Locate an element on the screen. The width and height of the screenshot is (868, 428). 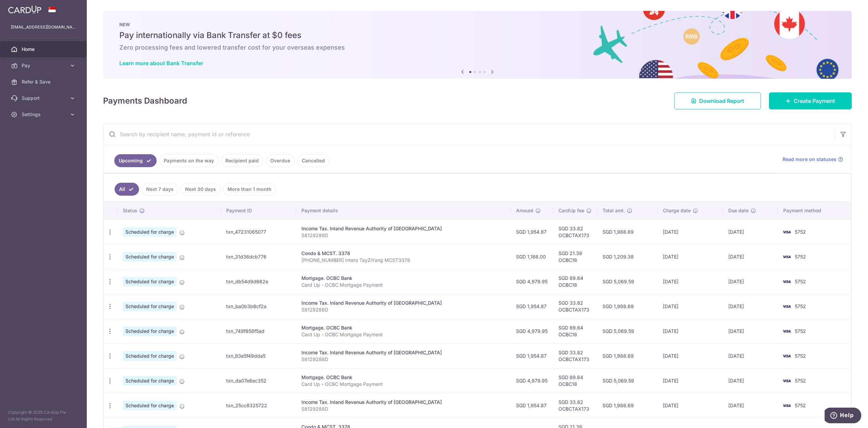
span: Home is located at coordinates (44, 49).